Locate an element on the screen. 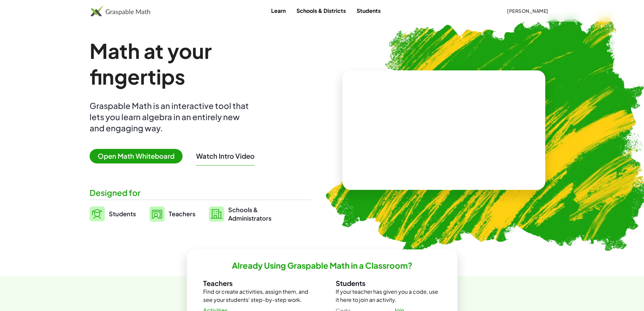 Image resolution: width=644 pixels, height=311 pixels. h2: Already Using Graspable Math in a Classroom? is located at coordinates (322, 265).